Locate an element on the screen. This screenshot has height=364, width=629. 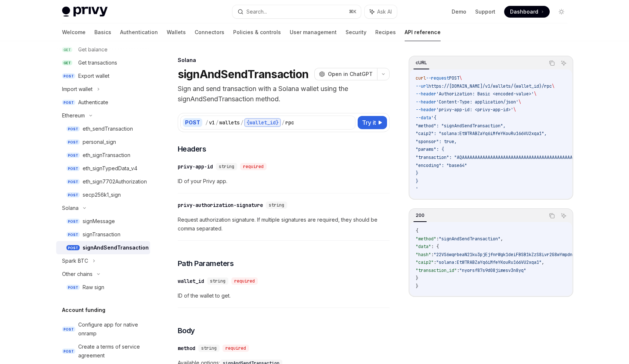
span: "method": "signAndSendTransaction", is located at coordinates (460, 126).